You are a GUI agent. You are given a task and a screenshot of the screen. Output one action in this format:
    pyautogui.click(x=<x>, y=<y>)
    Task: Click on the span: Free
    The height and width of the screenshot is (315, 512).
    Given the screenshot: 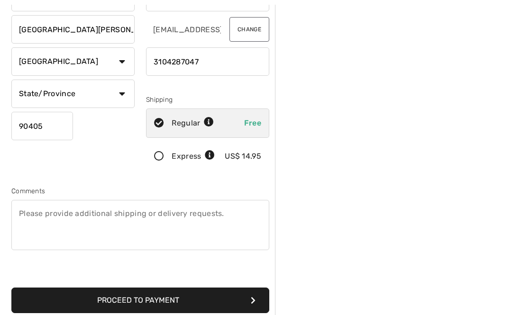 What is the action you would take?
    pyautogui.click(x=253, y=123)
    